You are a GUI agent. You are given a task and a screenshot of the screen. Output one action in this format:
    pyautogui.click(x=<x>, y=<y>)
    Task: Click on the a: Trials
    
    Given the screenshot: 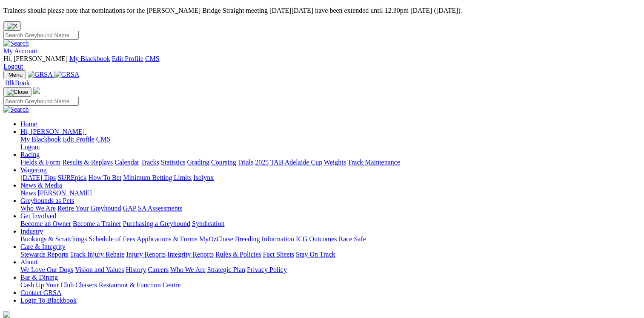 What is the action you would take?
    pyautogui.click(x=245, y=162)
    